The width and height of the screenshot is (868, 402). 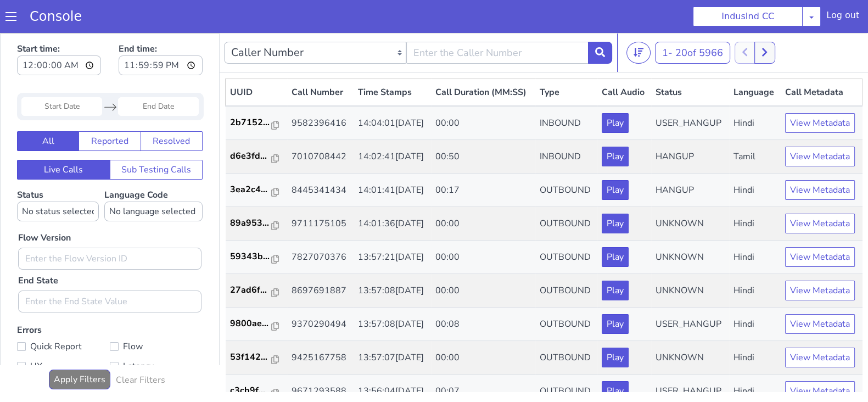 I want to click on input: Start Date, so click(x=61, y=73).